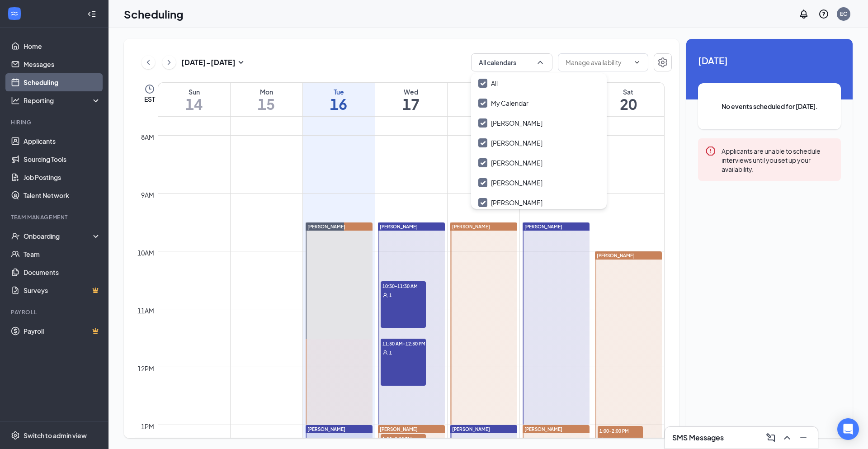 The height and width of the screenshot is (449, 868). What do you see at coordinates (628, 92) in the screenshot?
I see `div: Sat` at bounding box center [628, 92].